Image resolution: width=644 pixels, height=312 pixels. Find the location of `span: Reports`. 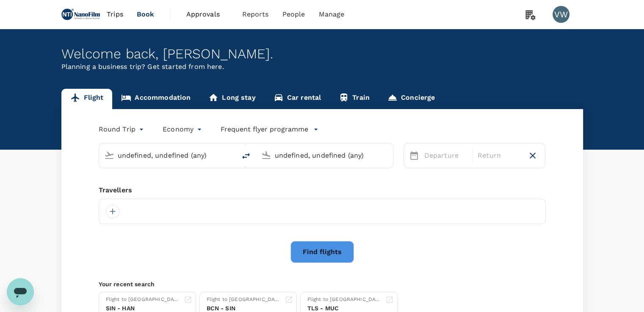

span: Reports is located at coordinates (256, 14).